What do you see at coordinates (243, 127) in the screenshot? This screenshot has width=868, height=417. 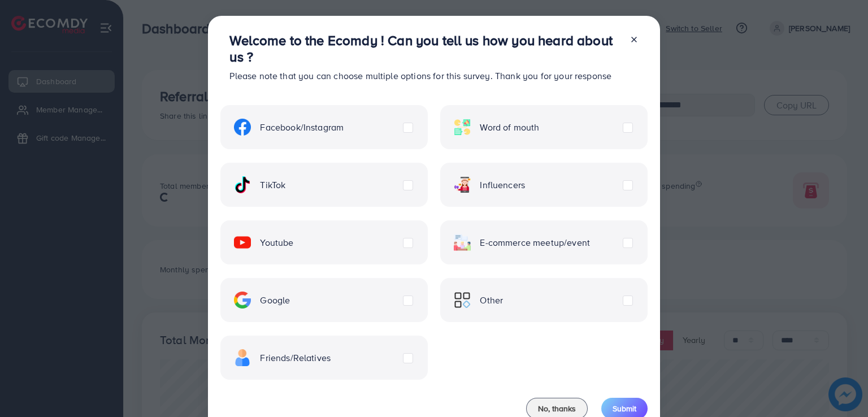 I see `img: ic-facebook.134605ef.svg` at bounding box center [243, 127].